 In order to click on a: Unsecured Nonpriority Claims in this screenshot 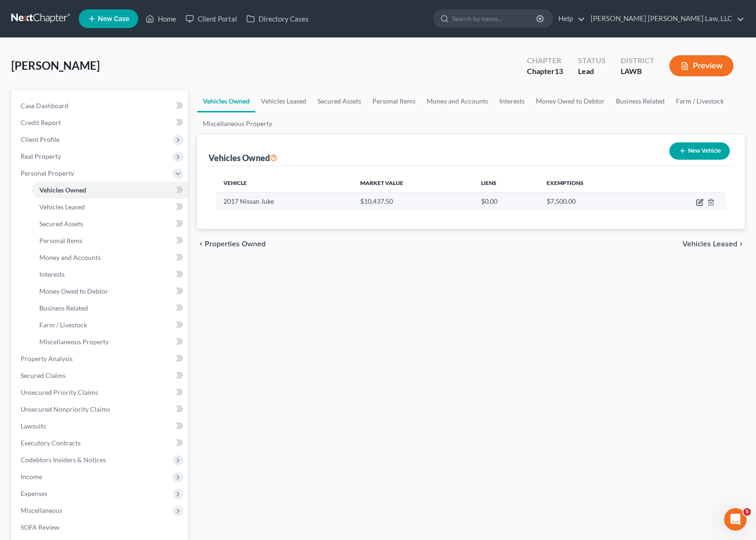, I will do `click(101, 409)`.